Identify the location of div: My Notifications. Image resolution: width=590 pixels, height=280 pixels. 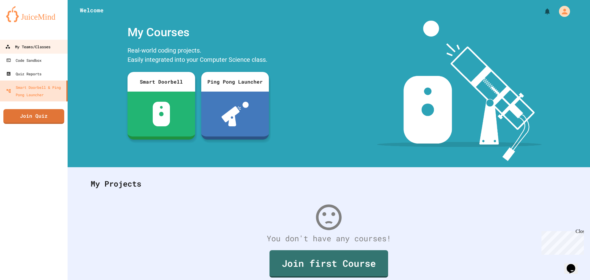
(543, 11).